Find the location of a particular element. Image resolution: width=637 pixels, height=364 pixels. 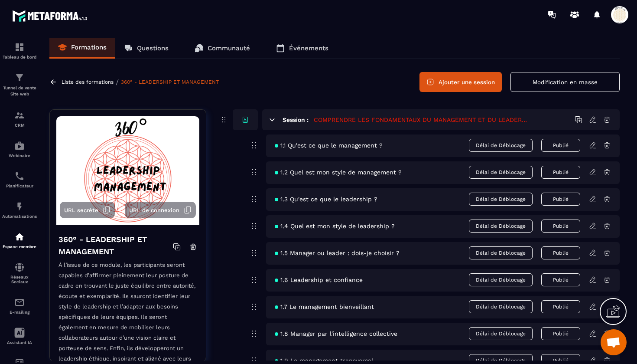

p: Planificateur is located at coordinates (20, 185).